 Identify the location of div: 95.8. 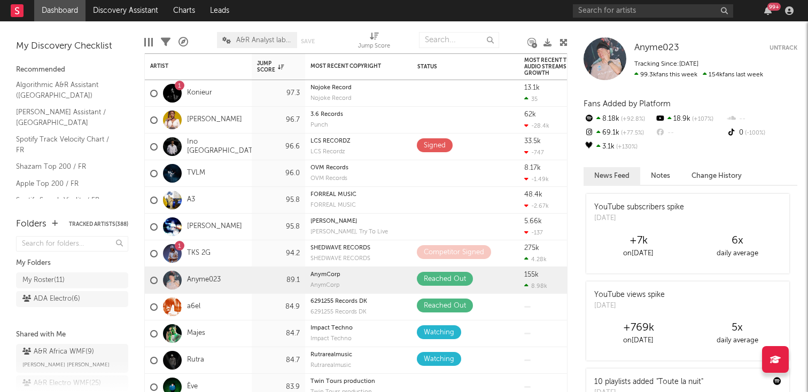
(278, 227).